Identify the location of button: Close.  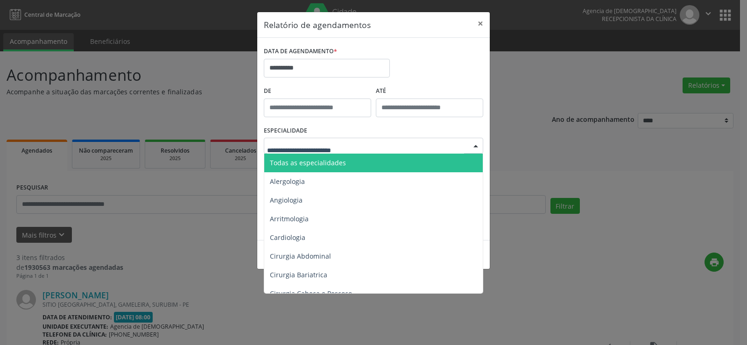
(480, 23).